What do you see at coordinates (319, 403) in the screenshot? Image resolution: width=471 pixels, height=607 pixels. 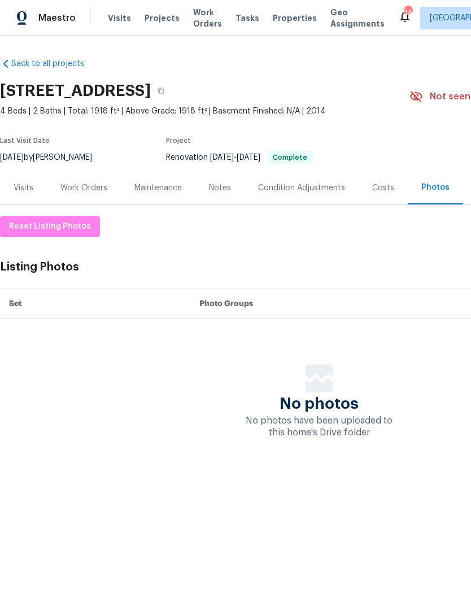 I see `span: No photos` at bounding box center [319, 403].